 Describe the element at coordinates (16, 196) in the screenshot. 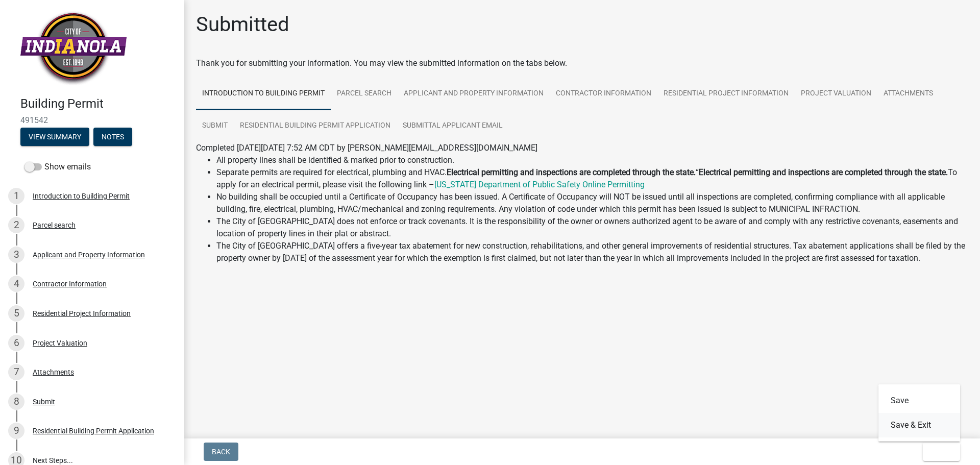

I see `div: 1` at that location.